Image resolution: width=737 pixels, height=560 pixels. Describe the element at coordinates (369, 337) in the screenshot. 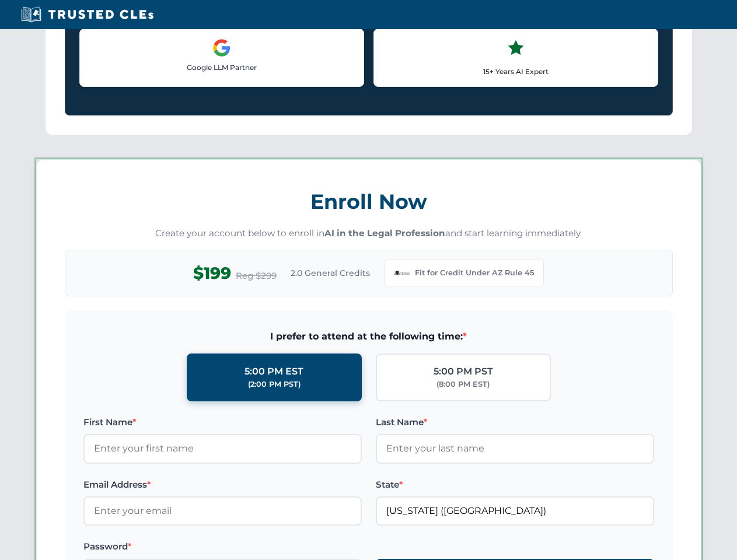

I see `span: I prefer to attend at the following time:` at that location.